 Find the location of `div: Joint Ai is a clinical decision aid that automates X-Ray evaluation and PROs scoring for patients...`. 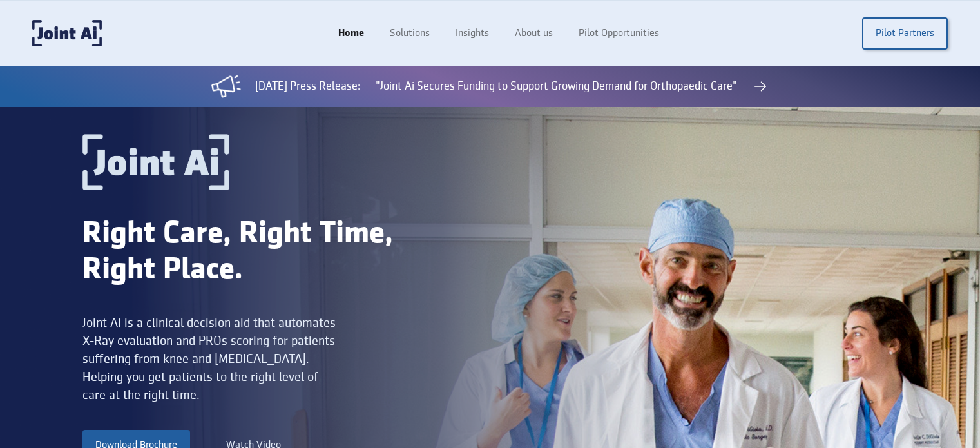

div: Joint Ai is a clinical decision aid that automates X-Ray evaluation and PROs scoring for patients... is located at coordinates (211, 359).